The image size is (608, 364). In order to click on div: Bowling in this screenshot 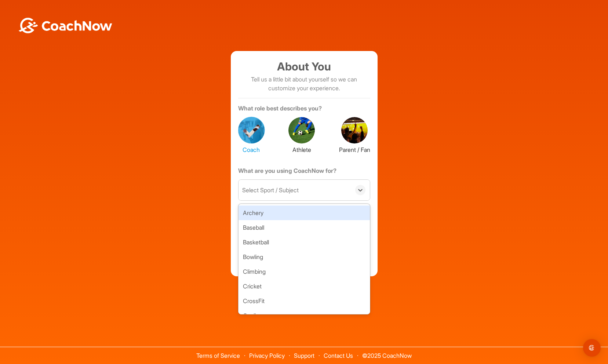, I will do `click(304, 257)`.